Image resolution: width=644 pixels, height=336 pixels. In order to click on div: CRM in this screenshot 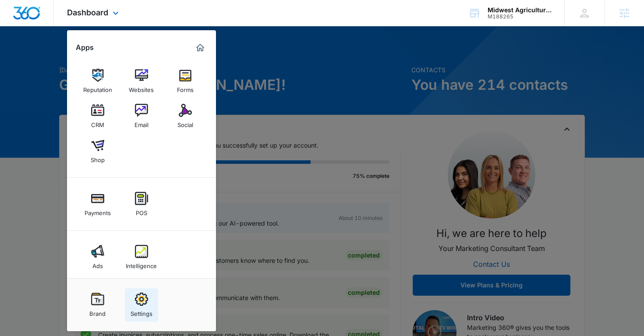, I will do `click(98, 123)`.